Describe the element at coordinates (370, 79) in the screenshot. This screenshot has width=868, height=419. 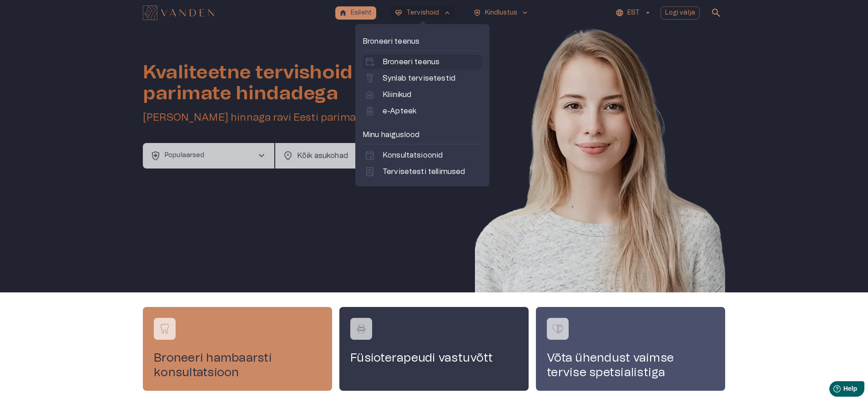
I see `span: labs` at that location.